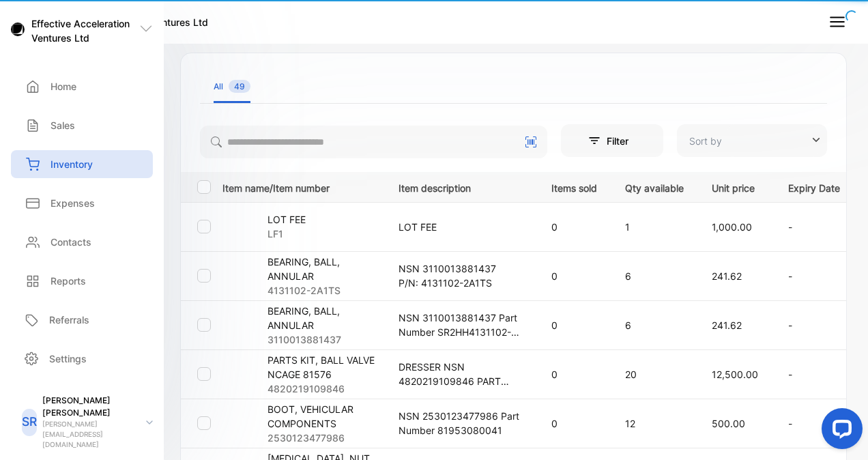 This screenshot has width=868, height=460. What do you see at coordinates (68, 281) in the screenshot?
I see `p: Reports` at bounding box center [68, 281].